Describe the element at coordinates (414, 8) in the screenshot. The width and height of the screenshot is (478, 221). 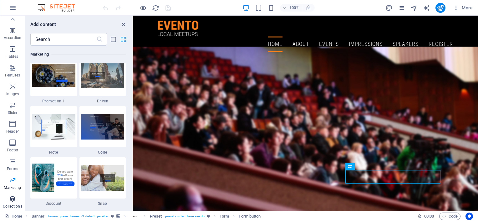
I see `button: navigator` at that location.